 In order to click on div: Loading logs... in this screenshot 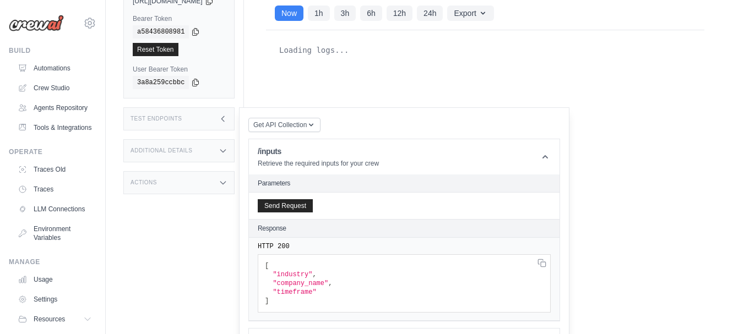, I will do `click(485, 50)`.